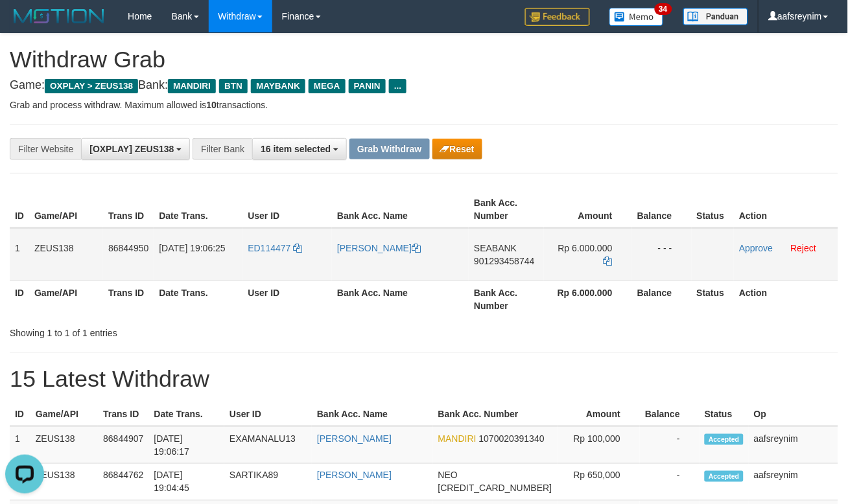 The height and width of the screenshot is (504, 848). Describe the element at coordinates (599, 445) in the screenshot. I see `td: Rp 100,000` at that location.